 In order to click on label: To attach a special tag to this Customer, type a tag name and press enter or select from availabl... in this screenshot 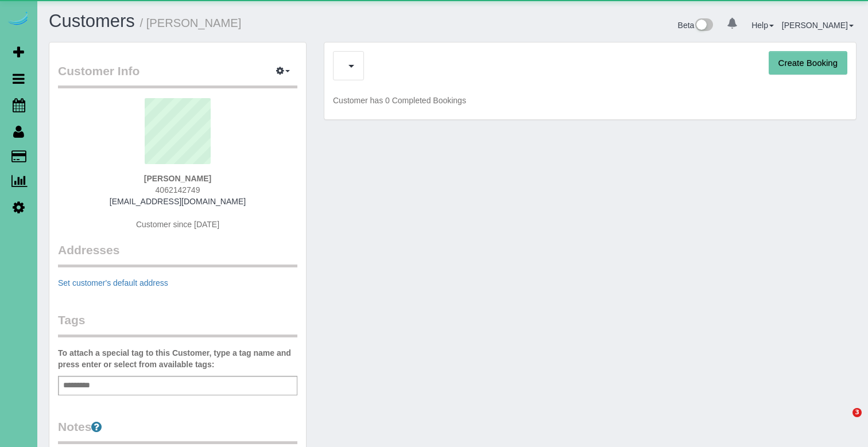, I will do `click(177, 359)`.